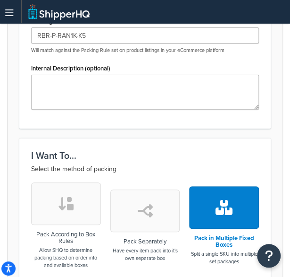  Describe the element at coordinates (145, 254) in the screenshot. I see `p: Have every item pack into it's own separate box` at that location.